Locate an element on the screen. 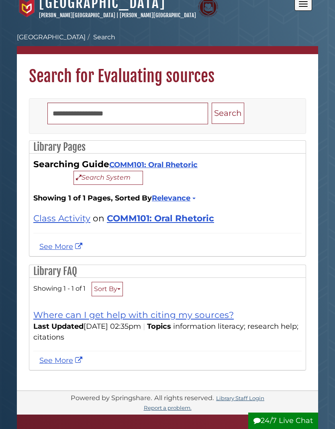  h2: Library FAQ is located at coordinates (167, 272).